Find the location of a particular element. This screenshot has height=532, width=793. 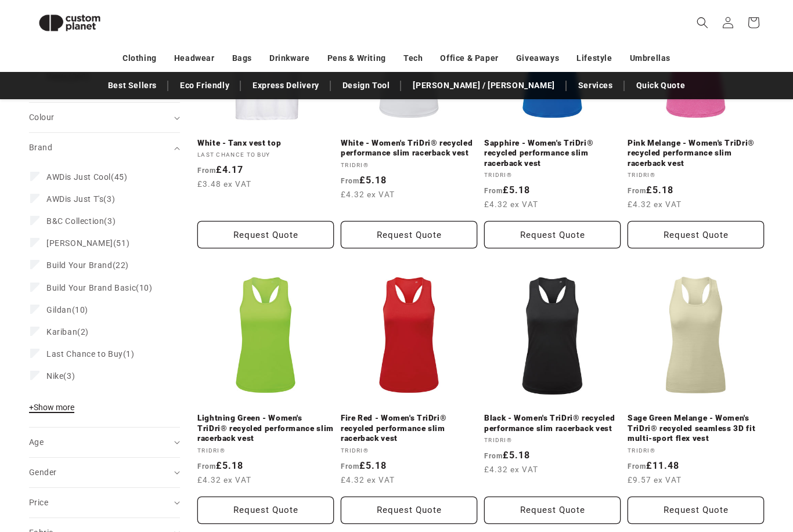

span: Build Your Brand is located at coordinates (79, 265).